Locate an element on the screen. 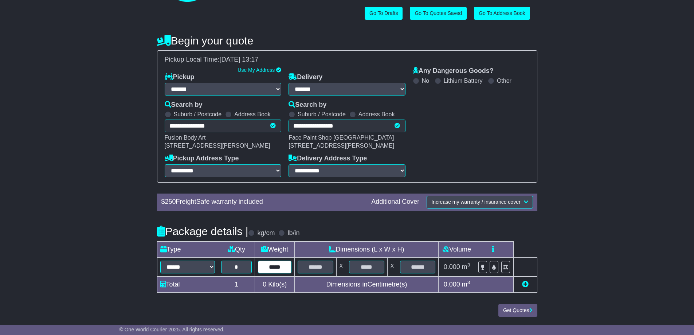 The image size is (694, 335). div: $ FreightSafe warranty included is located at coordinates (263, 202).